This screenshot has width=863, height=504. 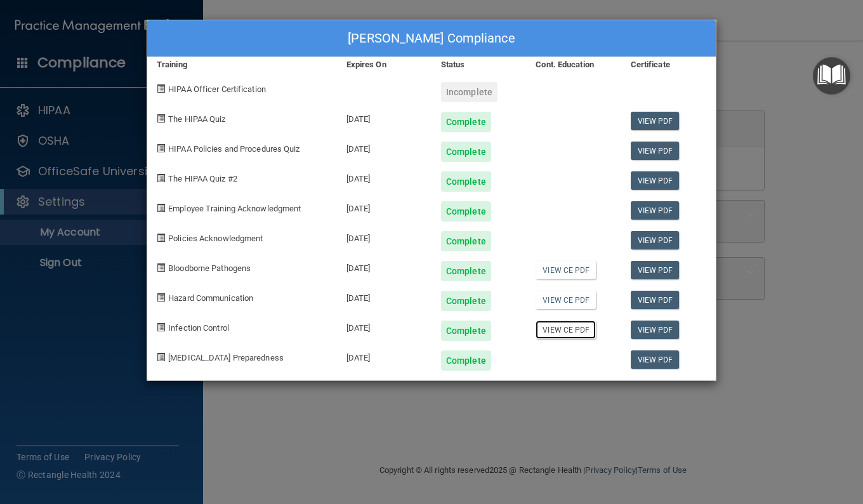 I want to click on button: Open Resource Center, so click(x=831, y=76).